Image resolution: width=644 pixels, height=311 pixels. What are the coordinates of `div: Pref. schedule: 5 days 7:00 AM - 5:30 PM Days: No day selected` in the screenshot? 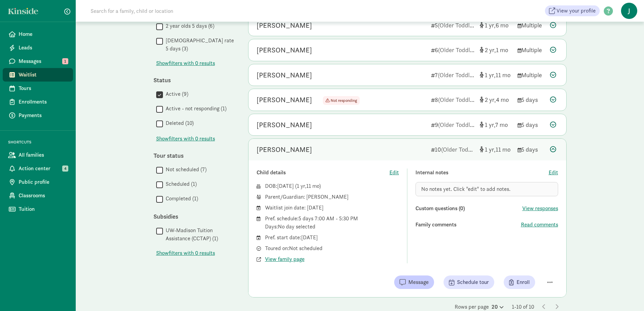 It's located at (332, 223).